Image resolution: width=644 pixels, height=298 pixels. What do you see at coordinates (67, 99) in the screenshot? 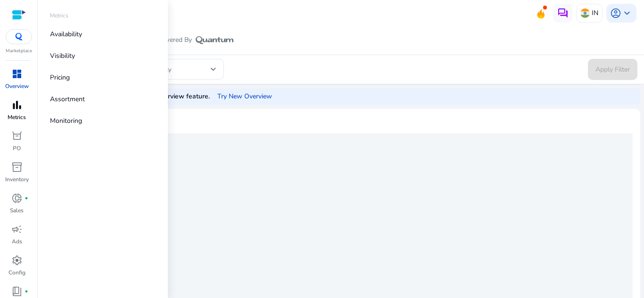
I see `p: Assortment` at bounding box center [67, 99].